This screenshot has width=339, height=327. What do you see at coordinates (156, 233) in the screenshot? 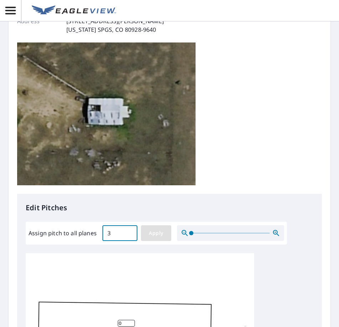
I see `span: Apply` at bounding box center [156, 233].